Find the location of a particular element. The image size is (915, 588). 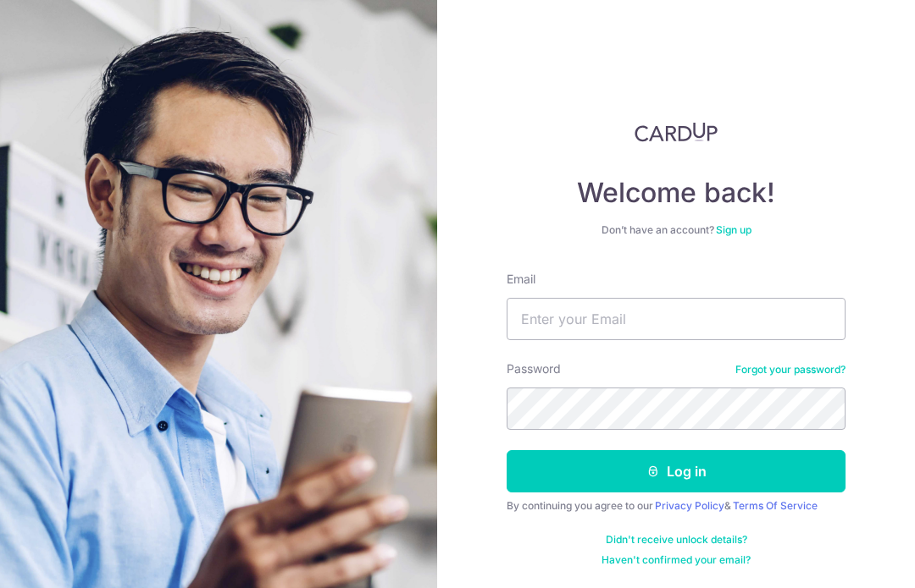

h4: Welcome back! is located at coordinates (676, 193).